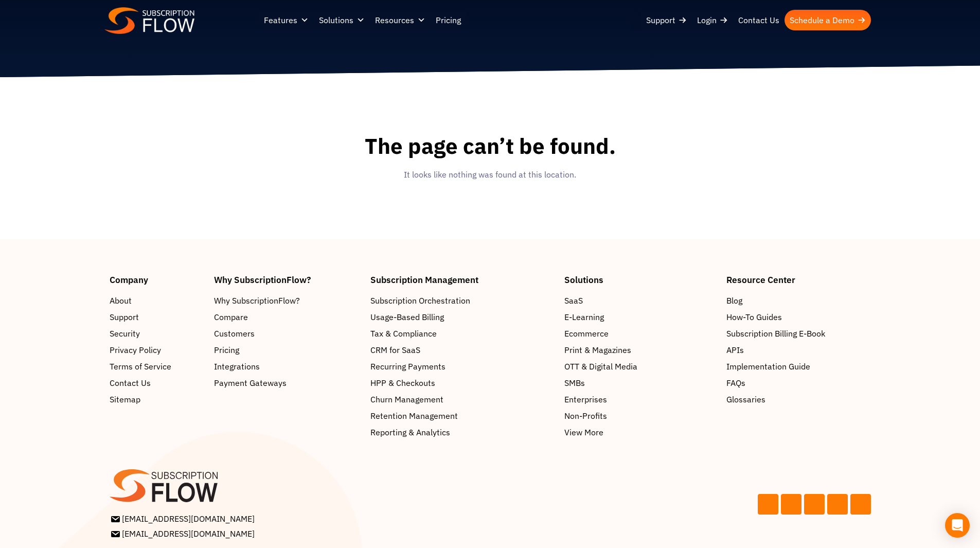 The height and width of the screenshot is (548, 980). I want to click on a: View More, so click(640, 432).